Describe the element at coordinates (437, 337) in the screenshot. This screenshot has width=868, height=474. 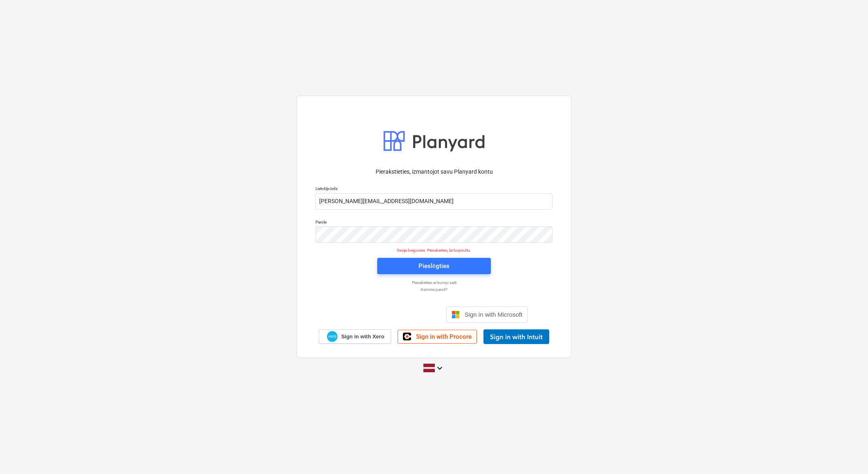
I see `a: Sign in with Procore` at that location.